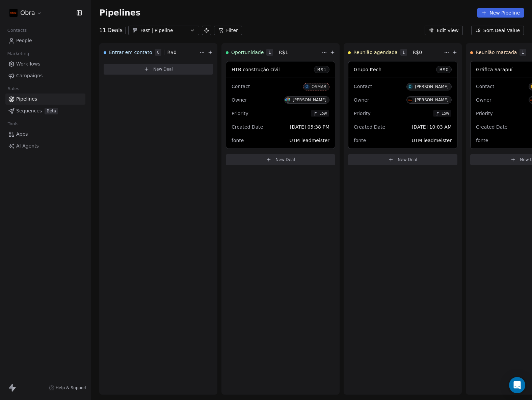  I want to click on div: 11, so click(111, 30).